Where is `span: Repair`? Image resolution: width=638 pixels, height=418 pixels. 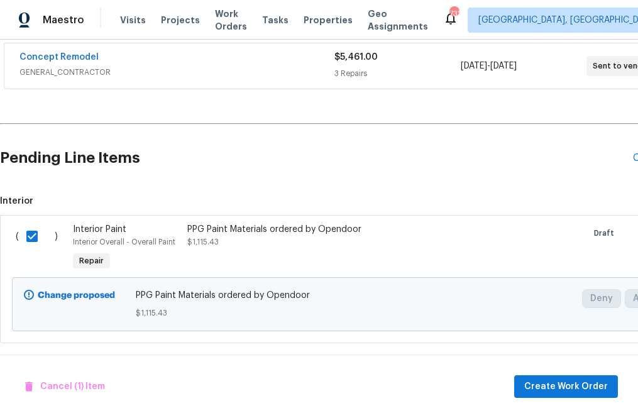 span: Repair is located at coordinates (91, 261).